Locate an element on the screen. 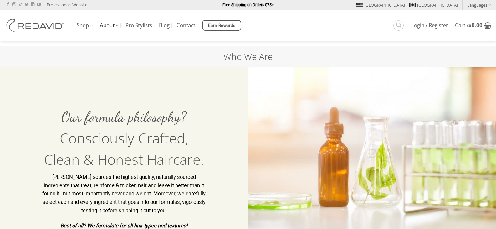  h1: Who We Are is located at coordinates (248, 56).